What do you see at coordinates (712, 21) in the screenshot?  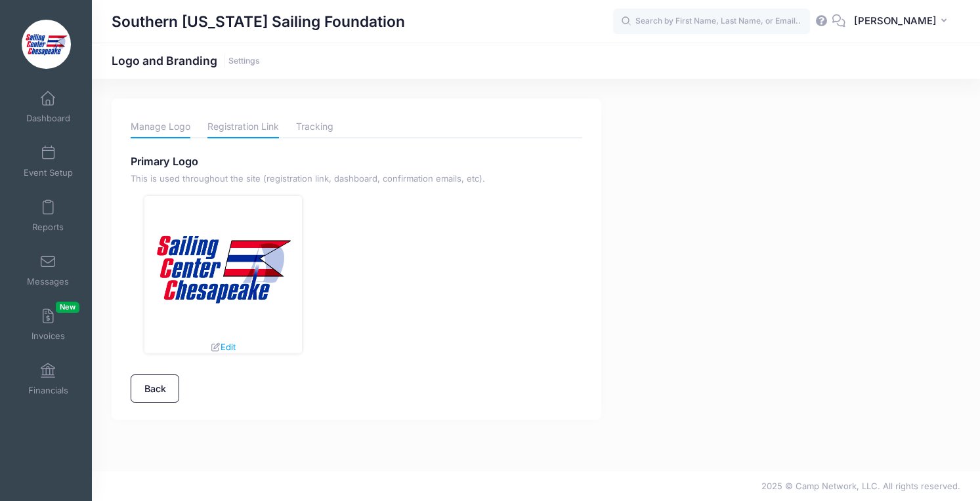 I see `input: Search by First Name, Last Name, or Email...` at bounding box center [712, 21].